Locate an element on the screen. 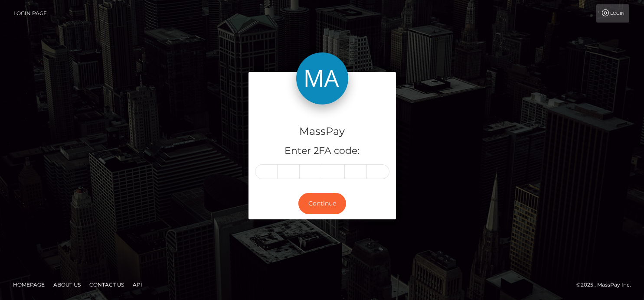  h5: Enter 2FA code: is located at coordinates (322, 151).